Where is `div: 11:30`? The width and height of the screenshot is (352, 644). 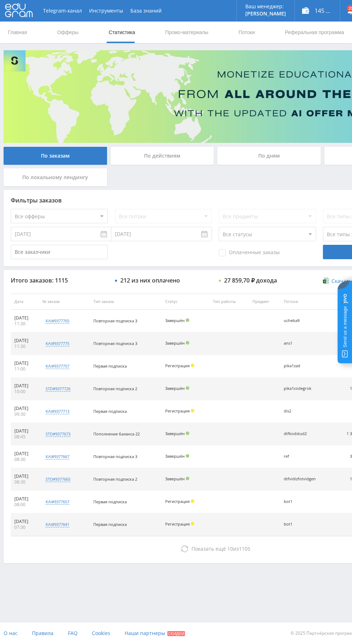 div: 11:30 is located at coordinates (25, 324).